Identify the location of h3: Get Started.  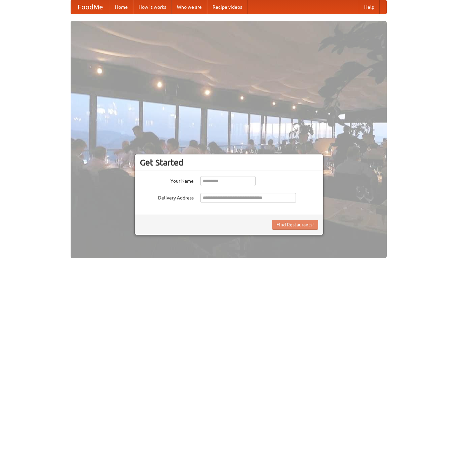
(229, 163).